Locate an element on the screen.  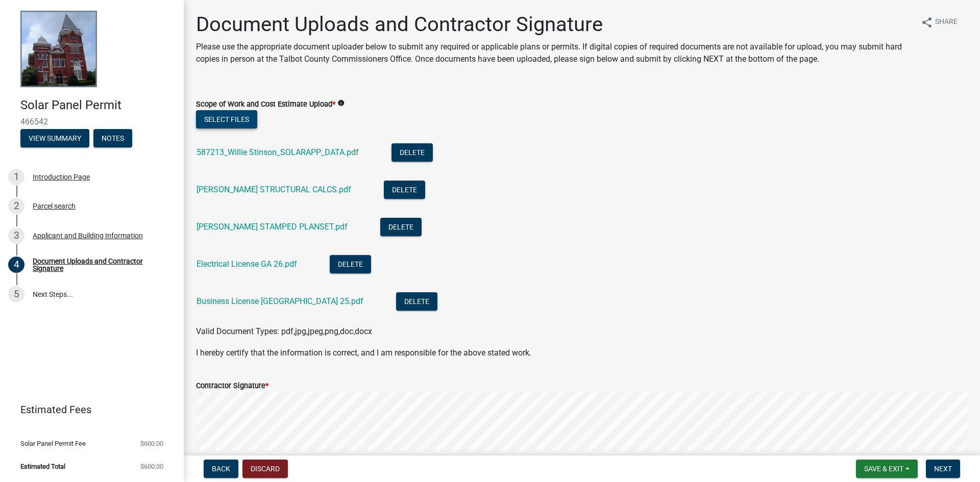
p: Please use the appropriate document uploader below to submit any required or applicable plans or ... is located at coordinates (554, 53).